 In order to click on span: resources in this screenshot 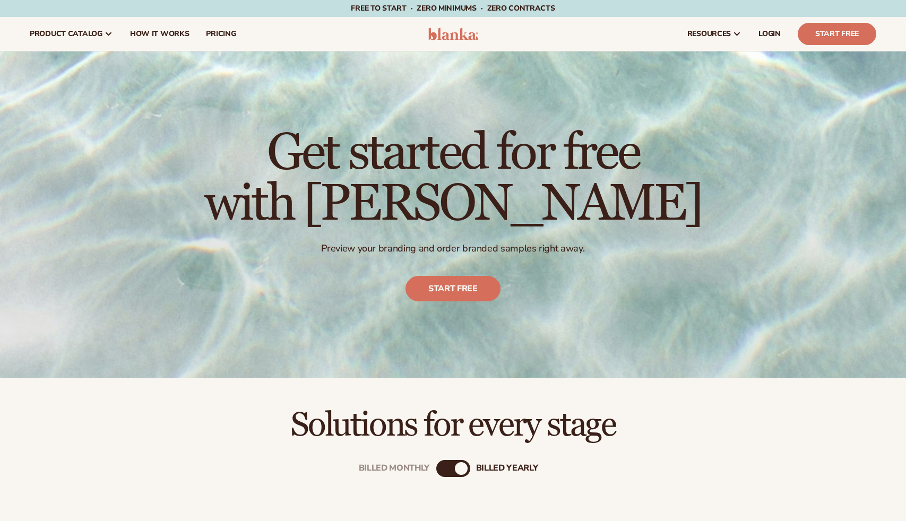, I will do `click(709, 34)`.